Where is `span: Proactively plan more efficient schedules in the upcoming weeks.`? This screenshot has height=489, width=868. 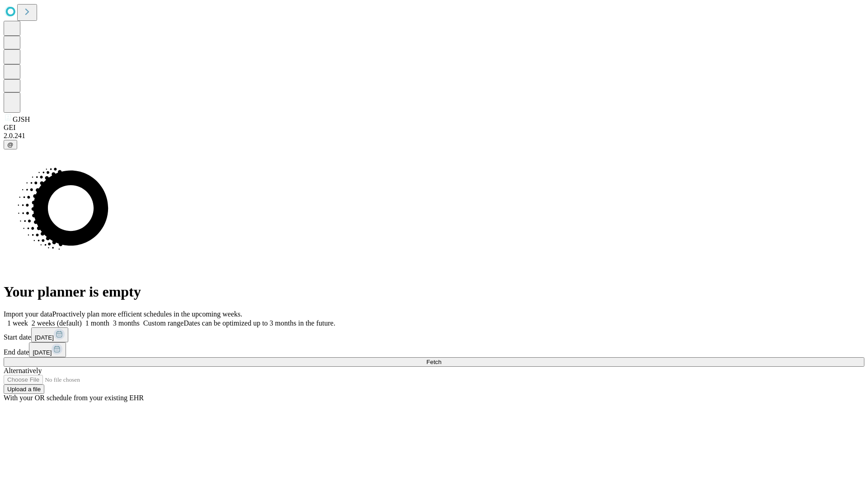
span: Proactively plan more efficient schedules in the upcoming weeks. is located at coordinates (148, 314).